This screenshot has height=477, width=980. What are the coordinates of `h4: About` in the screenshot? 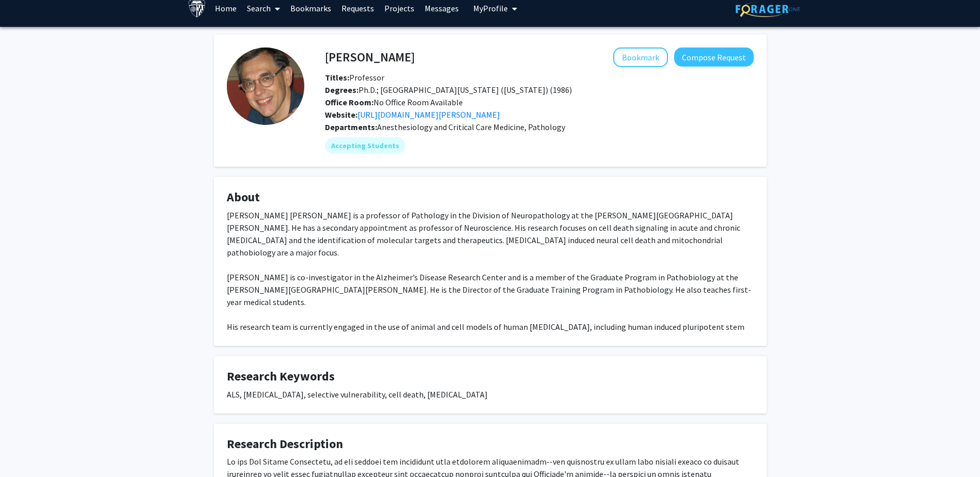 It's located at (490, 198).